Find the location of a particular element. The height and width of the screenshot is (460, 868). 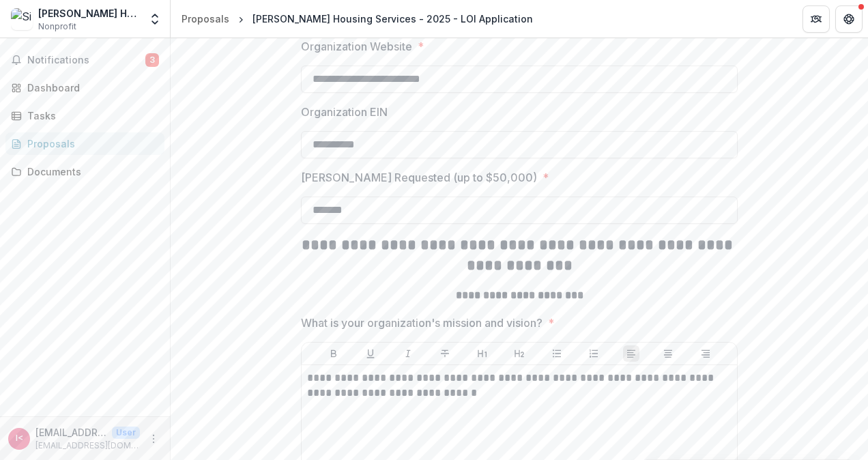

p: What is your organization's mission and vision? is located at coordinates (422, 323).